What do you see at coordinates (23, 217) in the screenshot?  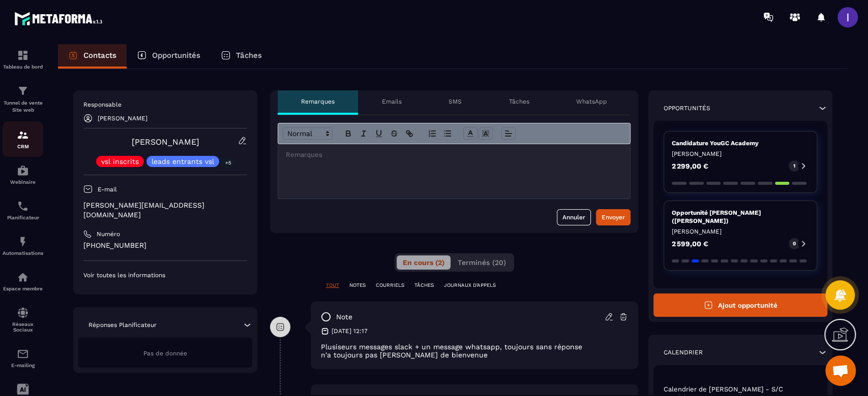 I see `p: Planificateur` at bounding box center [23, 217].